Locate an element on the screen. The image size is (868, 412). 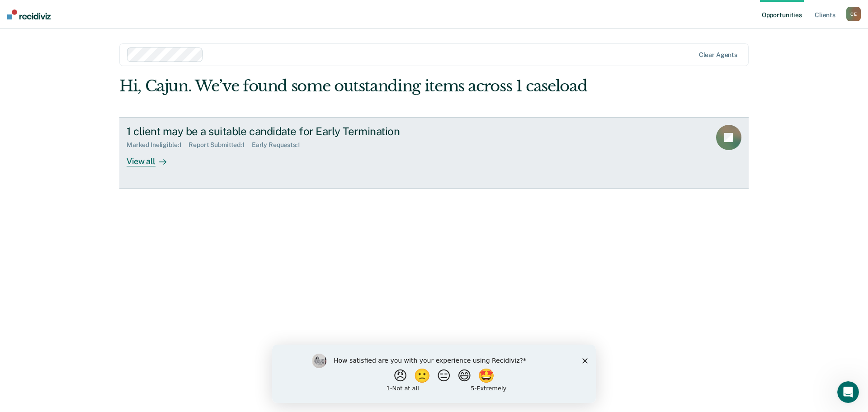
a: 1 client may be a suitable candidate for Early TerminationMarked Ineligible:1Report Submitted:1Ea... is located at coordinates (434, 153).